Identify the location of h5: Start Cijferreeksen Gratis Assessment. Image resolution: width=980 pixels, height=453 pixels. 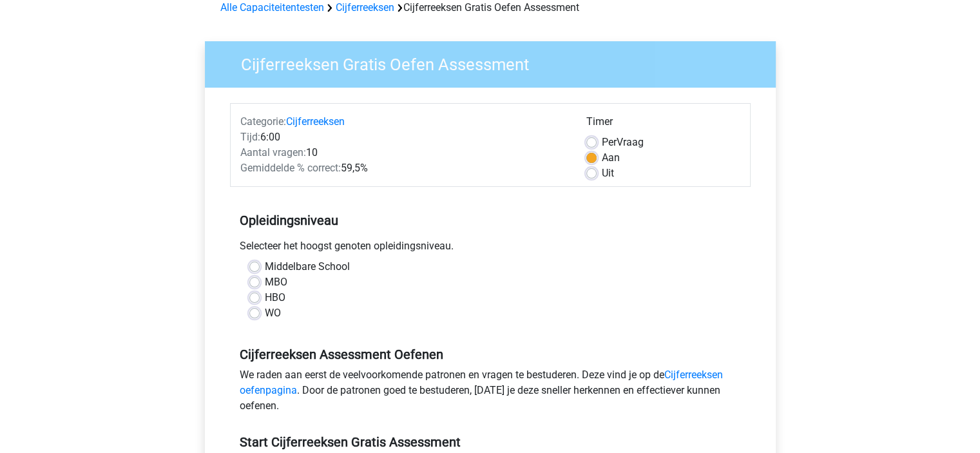
(490, 442).